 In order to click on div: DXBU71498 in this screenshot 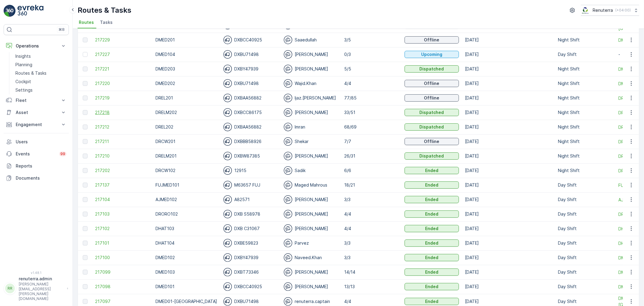, I will do `click(250, 83)`.